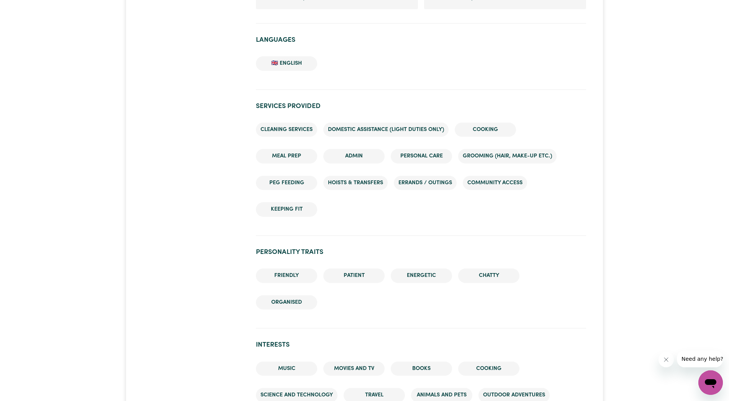 This screenshot has width=729, height=401. I want to click on li: Admin, so click(354, 156).